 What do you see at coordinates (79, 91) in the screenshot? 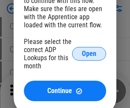
I see `img: Continue` at bounding box center [79, 91].